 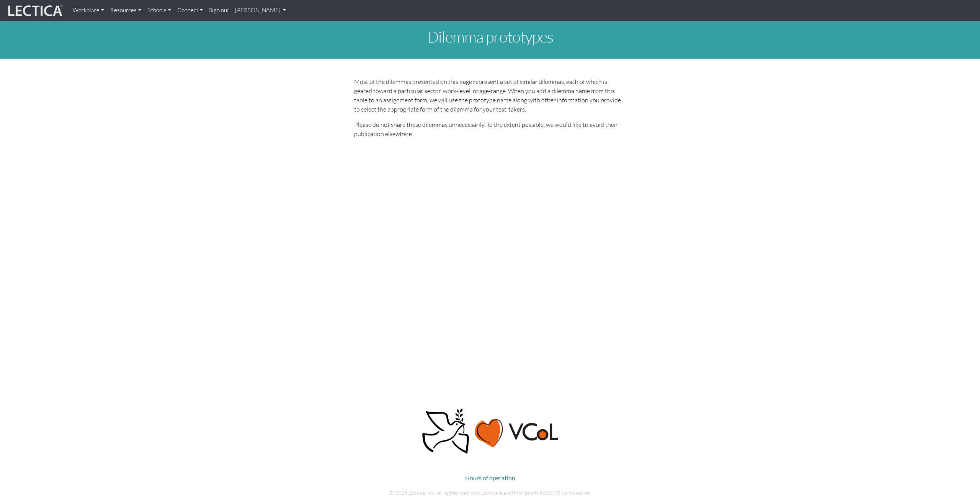 What do you see at coordinates (490, 129) in the screenshot?
I see `p: Please do not share these dilemmas unnecessarily. To the extent possible, we would like to avoid ...` at bounding box center [490, 129].